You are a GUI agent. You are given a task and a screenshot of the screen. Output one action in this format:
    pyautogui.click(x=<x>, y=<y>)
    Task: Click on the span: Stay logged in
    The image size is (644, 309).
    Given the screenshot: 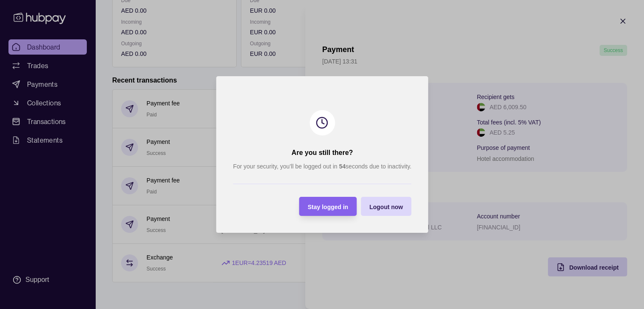 What is the action you would take?
    pyautogui.click(x=328, y=207)
    